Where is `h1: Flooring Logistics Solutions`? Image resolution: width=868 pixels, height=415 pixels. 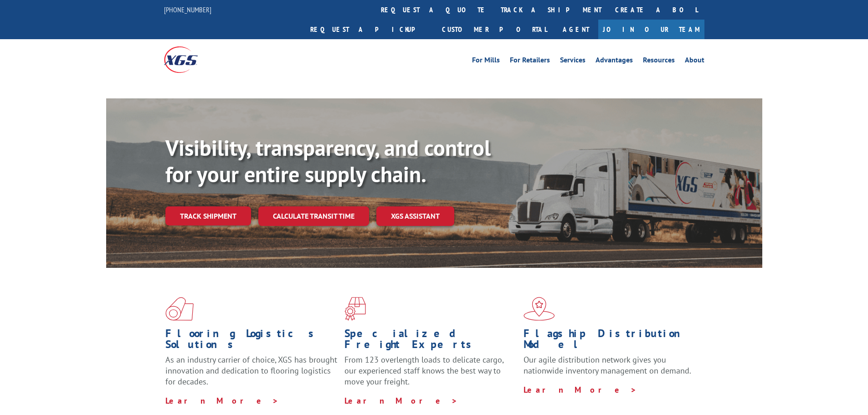 h1: Flooring Logistics Solutions is located at coordinates (251, 341).